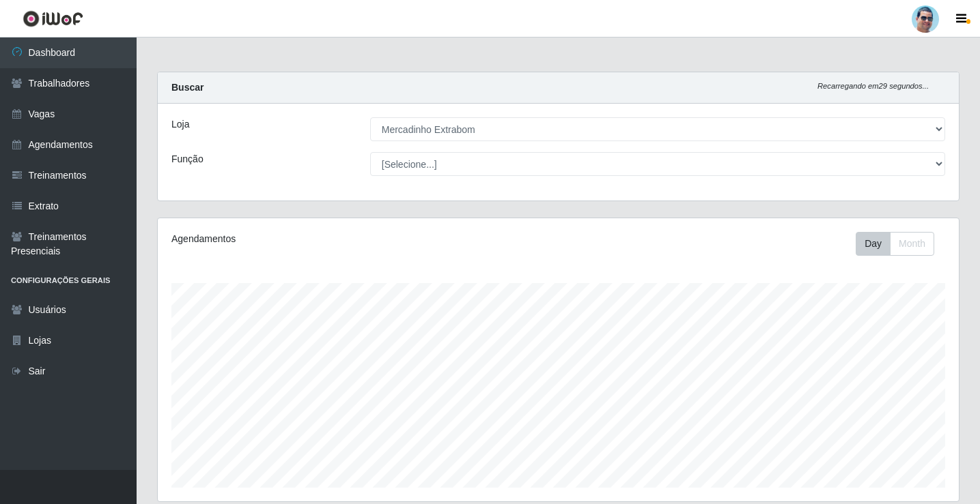 The height and width of the screenshot is (504, 980). I want to click on img: CoreUI Logo, so click(53, 19).